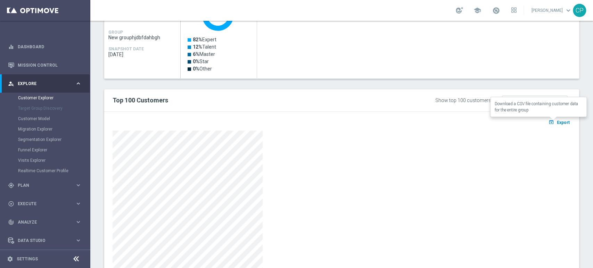  Describe the element at coordinates (54, 140) in the screenshot. I see `div: Segmentation Explorer` at that location.